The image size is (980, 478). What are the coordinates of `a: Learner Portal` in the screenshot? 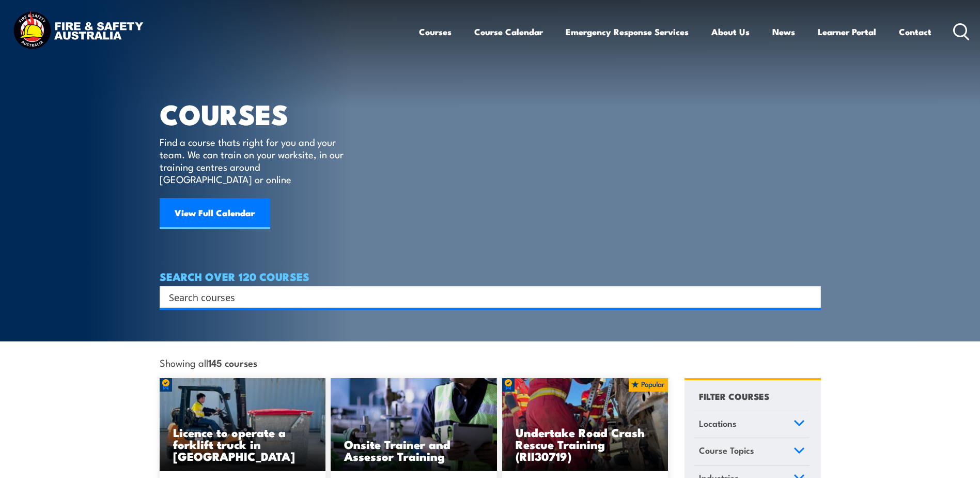 It's located at (847, 31).